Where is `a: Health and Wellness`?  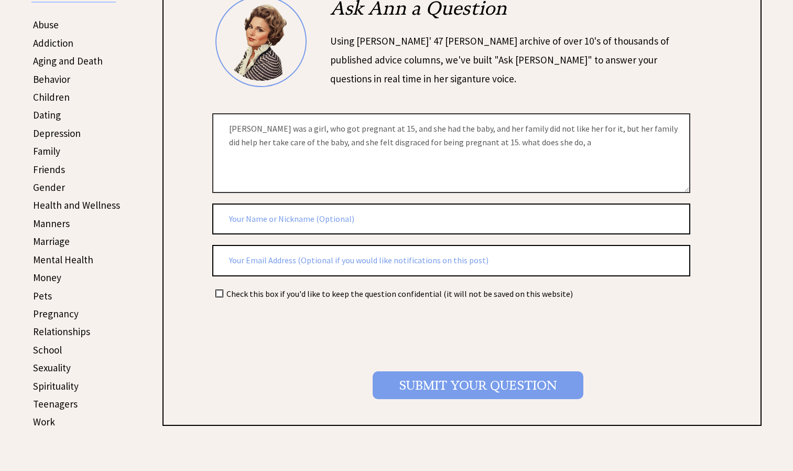
a: Health and Wellness is located at coordinates (77, 205).